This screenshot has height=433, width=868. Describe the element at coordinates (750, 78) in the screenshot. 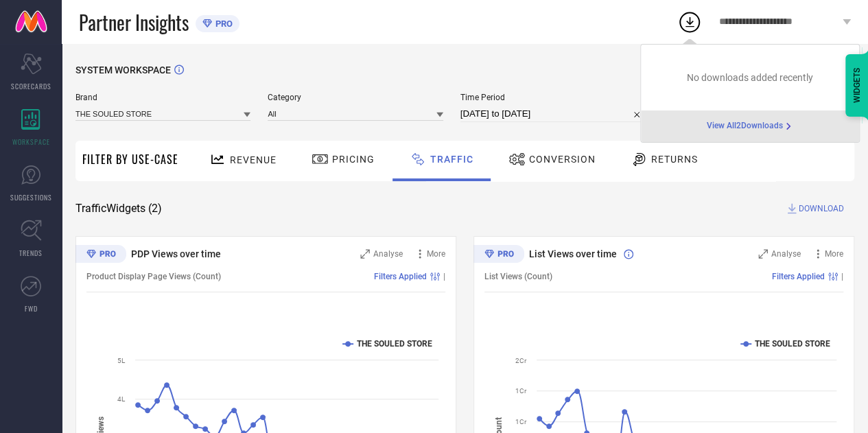

I see `span: No downloads added recently` at that location.